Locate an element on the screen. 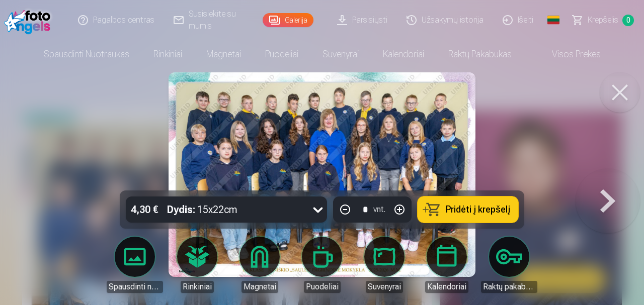  a: Visos prekės is located at coordinates (568, 54).